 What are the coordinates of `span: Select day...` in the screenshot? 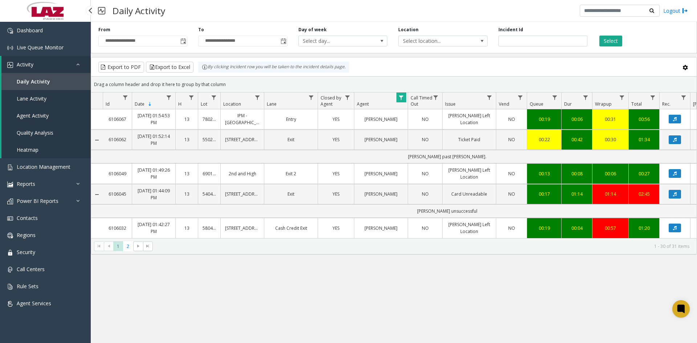 It's located at (334, 41).